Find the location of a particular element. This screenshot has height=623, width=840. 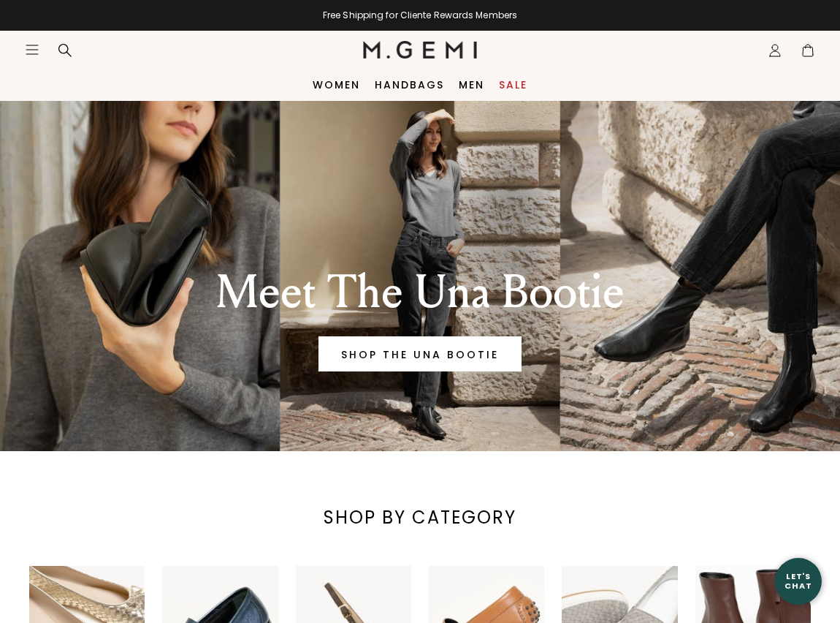

a: Sale is located at coordinates (512, 84).